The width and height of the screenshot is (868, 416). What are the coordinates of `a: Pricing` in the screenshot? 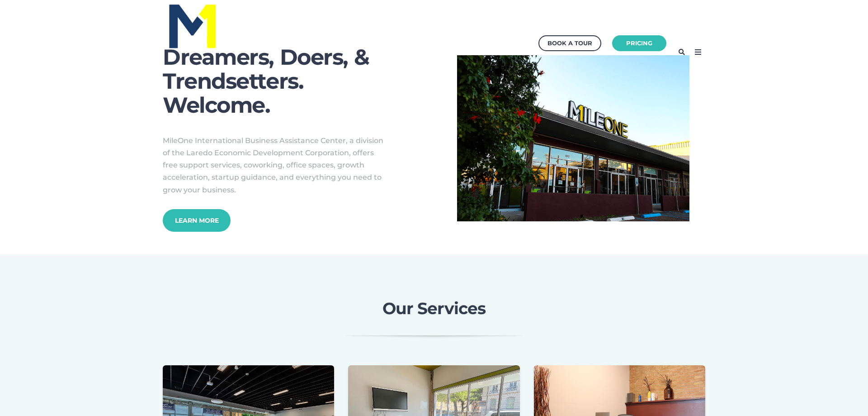 It's located at (639, 43).